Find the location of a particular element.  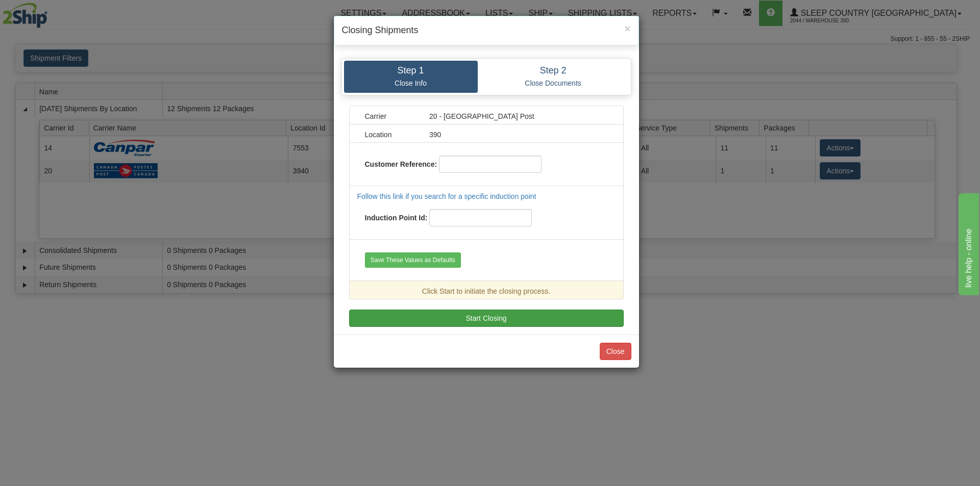

div: Location is located at coordinates (389, 134).